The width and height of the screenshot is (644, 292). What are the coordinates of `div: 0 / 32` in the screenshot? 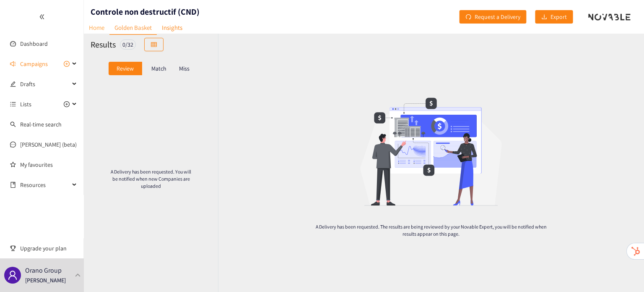 It's located at (128, 44).